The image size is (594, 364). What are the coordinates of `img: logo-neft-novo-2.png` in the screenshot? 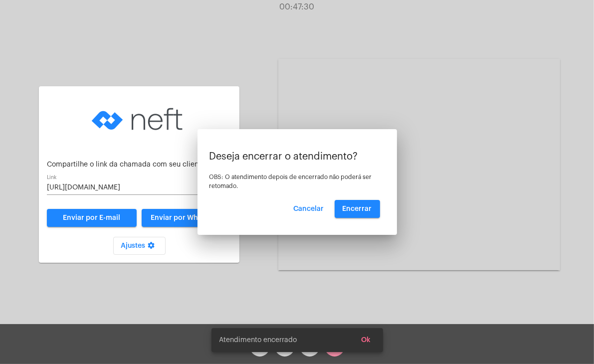 It's located at (139, 119).